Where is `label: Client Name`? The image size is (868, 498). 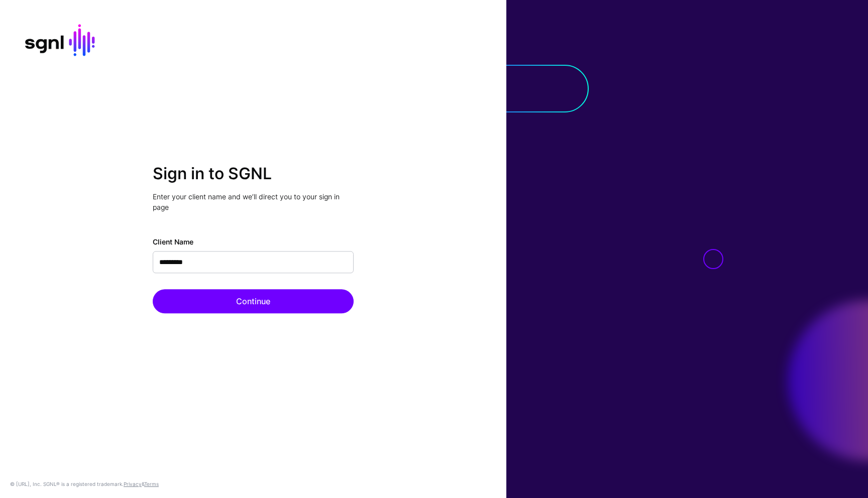
label: Client Name is located at coordinates (172, 242).